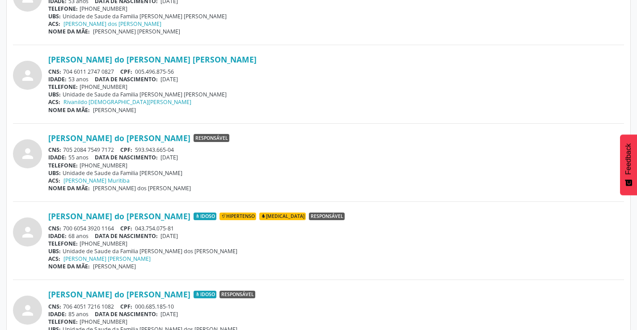 Image resolution: width=637 pixels, height=330 pixels. I want to click on span: 593.943.665-04, so click(154, 150).